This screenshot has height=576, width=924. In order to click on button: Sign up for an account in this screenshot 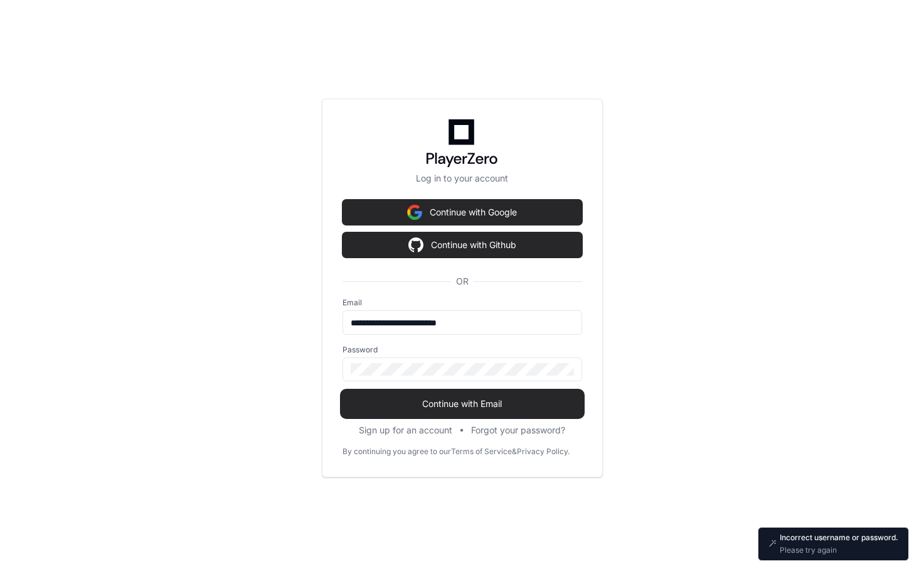, I will do `click(406, 430)`.